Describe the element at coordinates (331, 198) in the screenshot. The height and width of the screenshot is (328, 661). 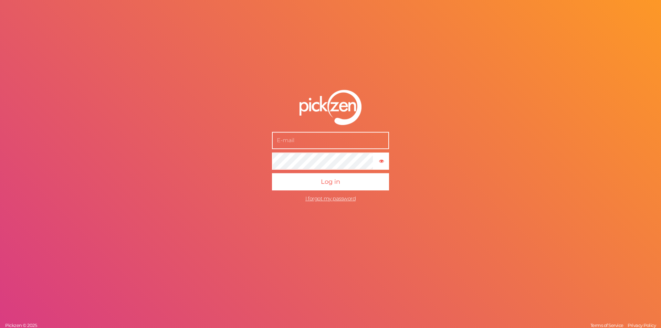
I see `span: I forgot my password` at that location.